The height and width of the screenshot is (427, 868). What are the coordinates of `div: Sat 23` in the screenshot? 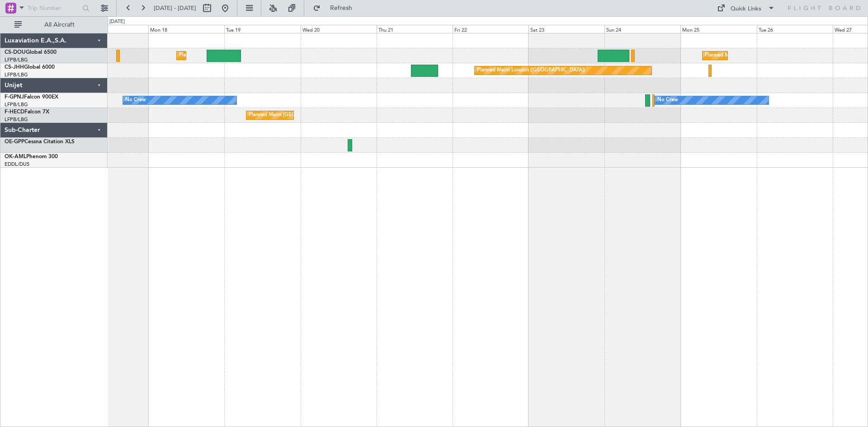 It's located at (566, 29).